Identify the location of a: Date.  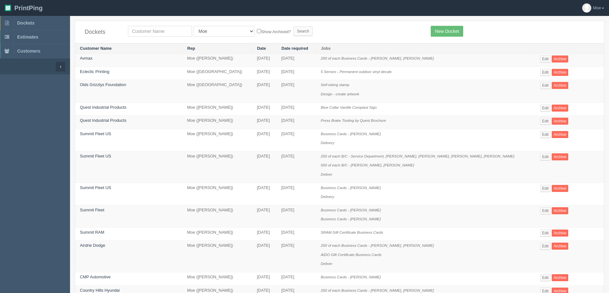
(261, 48).